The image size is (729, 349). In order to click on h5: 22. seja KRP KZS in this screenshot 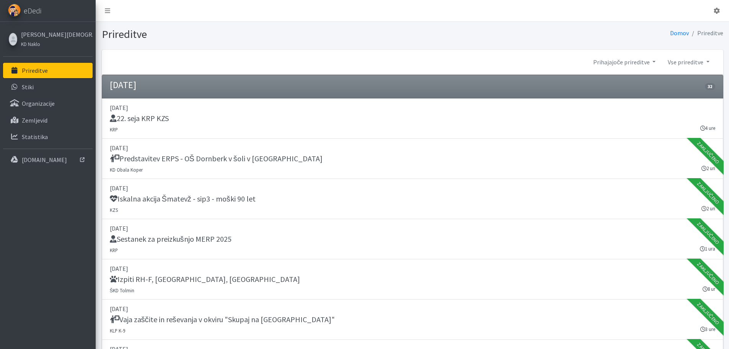, I will do `click(139, 118)`.